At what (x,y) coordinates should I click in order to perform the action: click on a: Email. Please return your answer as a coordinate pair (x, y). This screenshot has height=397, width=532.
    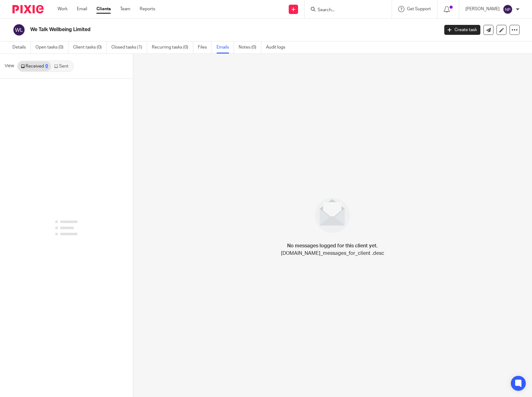
    Looking at the image, I should click on (82, 9).